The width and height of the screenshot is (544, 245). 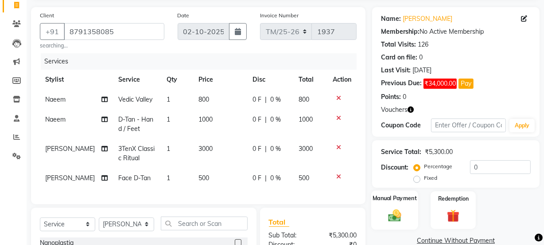 I want to click on th: Stylist, so click(x=76, y=79).